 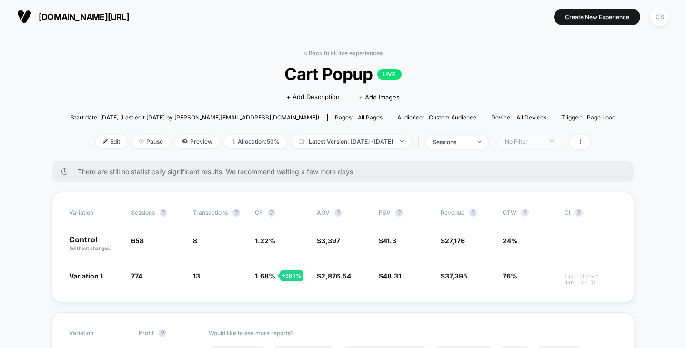 What do you see at coordinates (452, 142) in the screenshot?
I see `div: sessions` at bounding box center [452, 142].